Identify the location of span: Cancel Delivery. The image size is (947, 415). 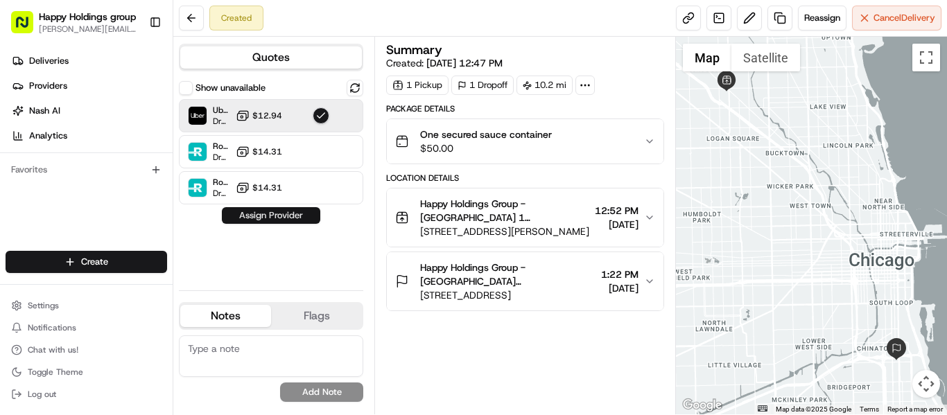
(904, 18).